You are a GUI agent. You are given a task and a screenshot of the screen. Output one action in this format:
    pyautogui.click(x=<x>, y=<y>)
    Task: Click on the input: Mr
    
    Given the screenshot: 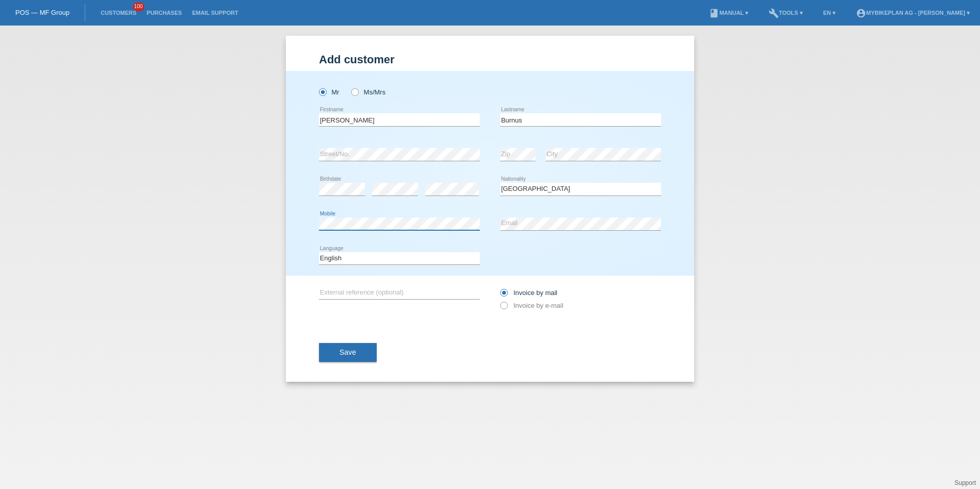 What is the action you would take?
    pyautogui.click(x=322, y=92)
    